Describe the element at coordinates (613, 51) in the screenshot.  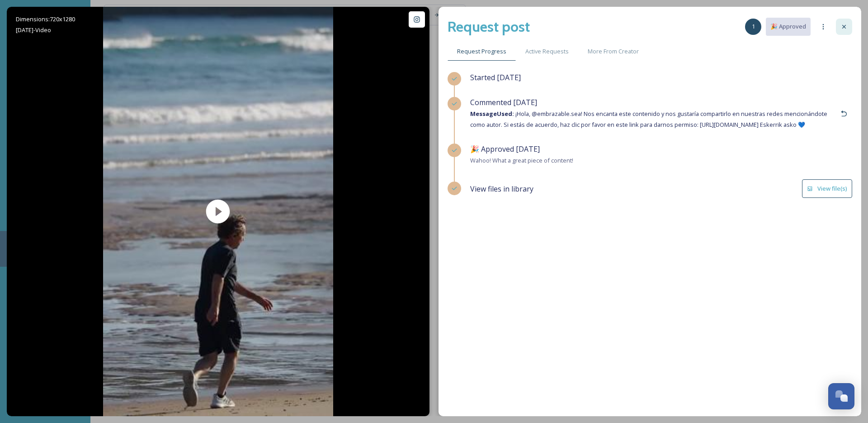
I see `span: More From Creator` at that location.